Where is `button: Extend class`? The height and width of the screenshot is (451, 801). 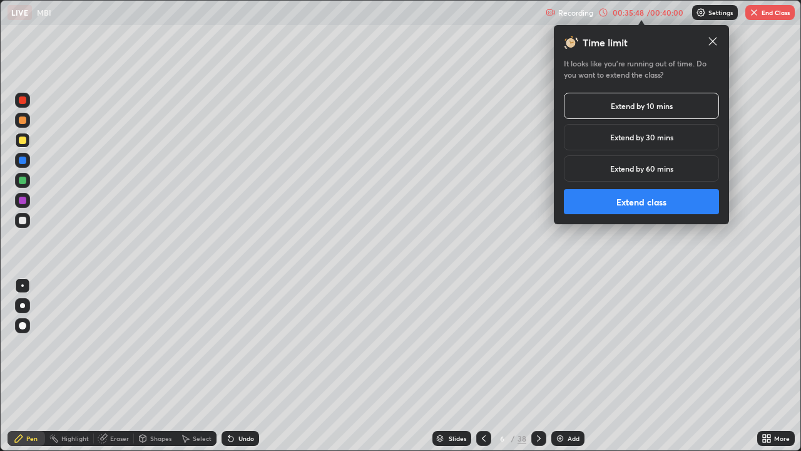 button: Extend class is located at coordinates (642, 202).